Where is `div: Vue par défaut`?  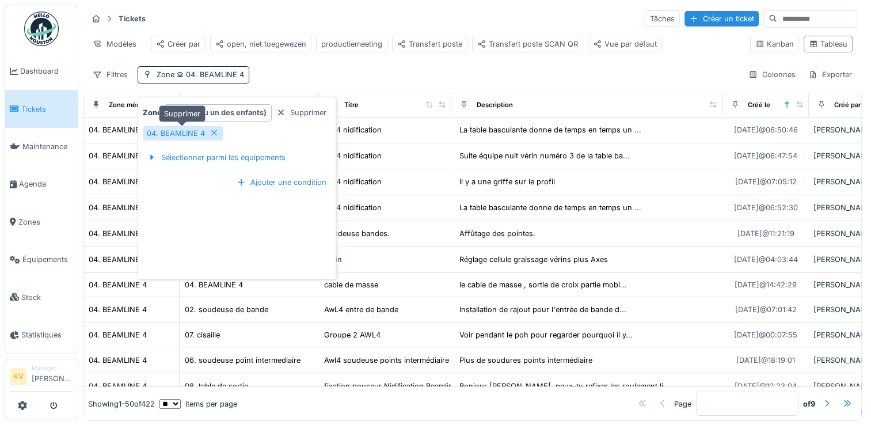 div: Vue par défaut is located at coordinates (625, 44).